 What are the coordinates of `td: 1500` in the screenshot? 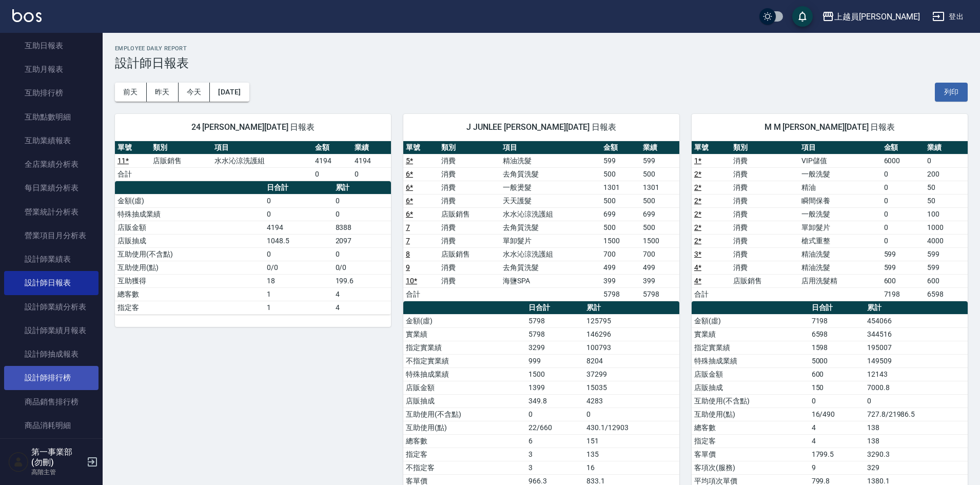 It's located at (660, 241).